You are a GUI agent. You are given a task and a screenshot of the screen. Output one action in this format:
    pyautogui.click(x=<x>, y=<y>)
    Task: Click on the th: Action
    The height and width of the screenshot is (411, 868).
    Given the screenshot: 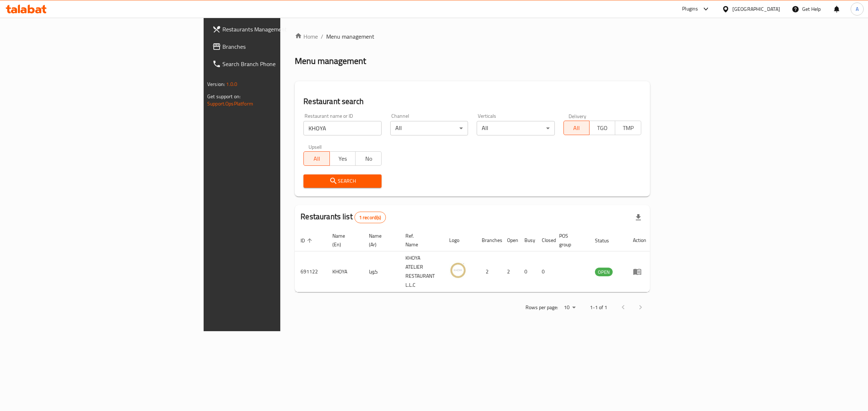 What is the action you would take?
    pyautogui.click(x=639, y=240)
    